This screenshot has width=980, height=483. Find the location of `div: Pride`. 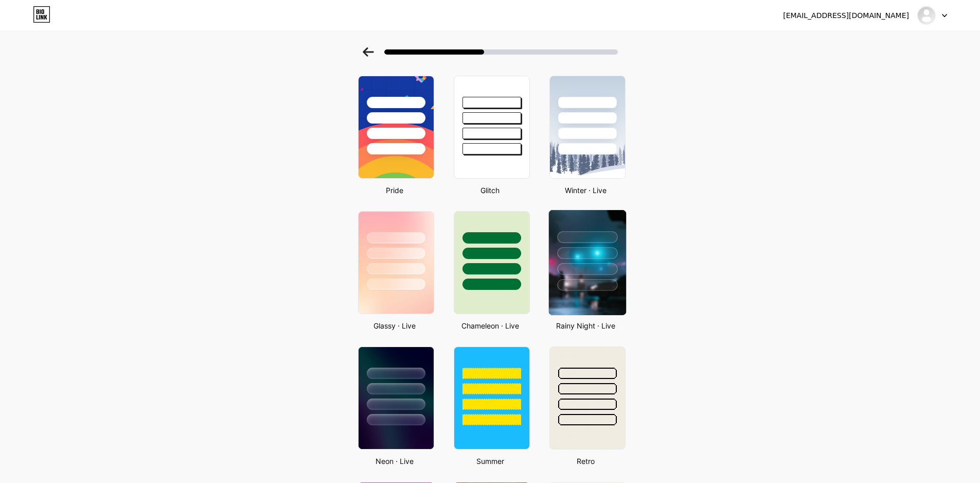

div: Pride is located at coordinates (394, 190).